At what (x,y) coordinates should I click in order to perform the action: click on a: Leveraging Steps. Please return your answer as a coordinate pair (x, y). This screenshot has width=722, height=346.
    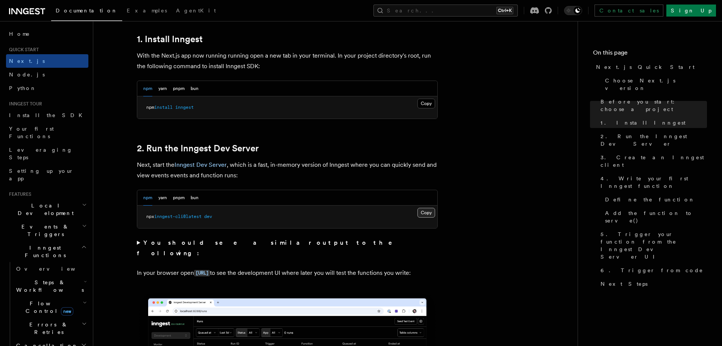
    Looking at the image, I should click on (47, 153).